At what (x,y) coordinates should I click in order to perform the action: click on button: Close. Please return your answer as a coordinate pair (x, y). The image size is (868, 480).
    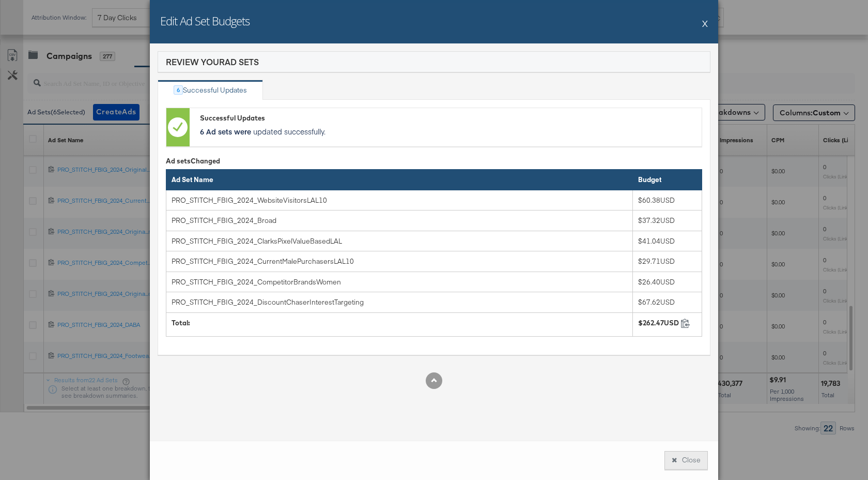
    Looking at the image, I should click on (686, 460).